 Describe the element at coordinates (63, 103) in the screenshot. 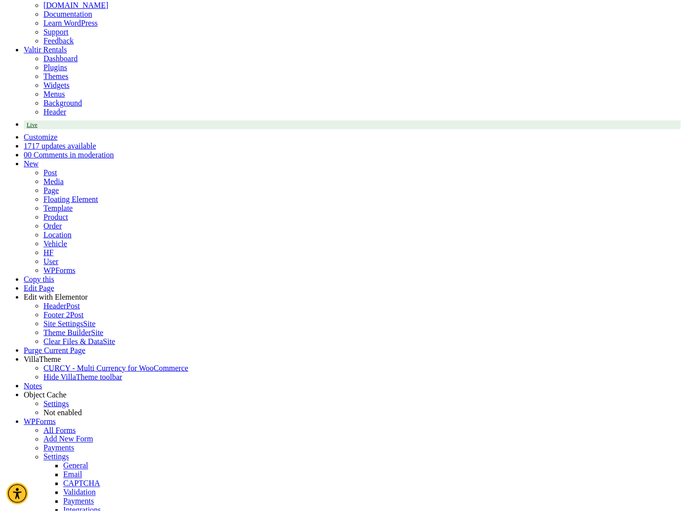

I see `a: Background` at that location.